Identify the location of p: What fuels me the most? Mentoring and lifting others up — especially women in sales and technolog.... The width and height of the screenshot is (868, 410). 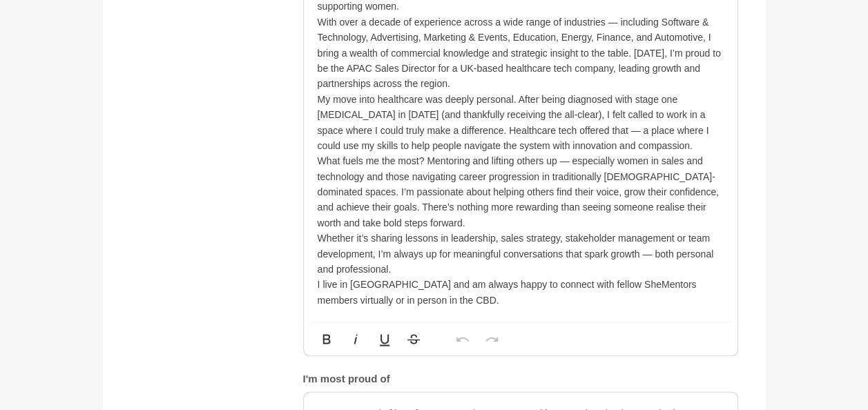
(521, 192).